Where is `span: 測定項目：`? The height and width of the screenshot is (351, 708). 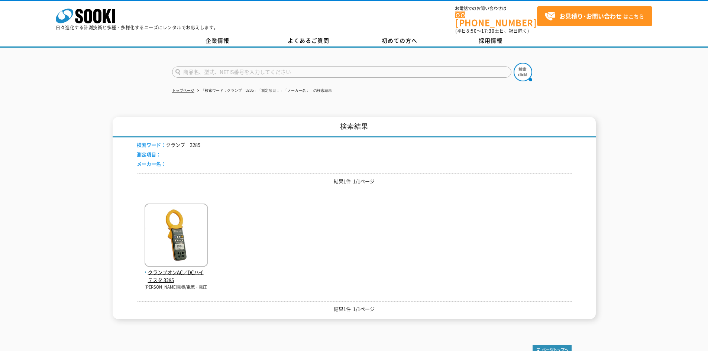 span: 測定項目： is located at coordinates (149, 154).